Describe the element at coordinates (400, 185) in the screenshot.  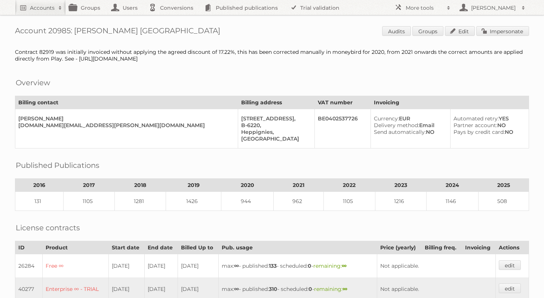
I see `th: 2023` at that location.